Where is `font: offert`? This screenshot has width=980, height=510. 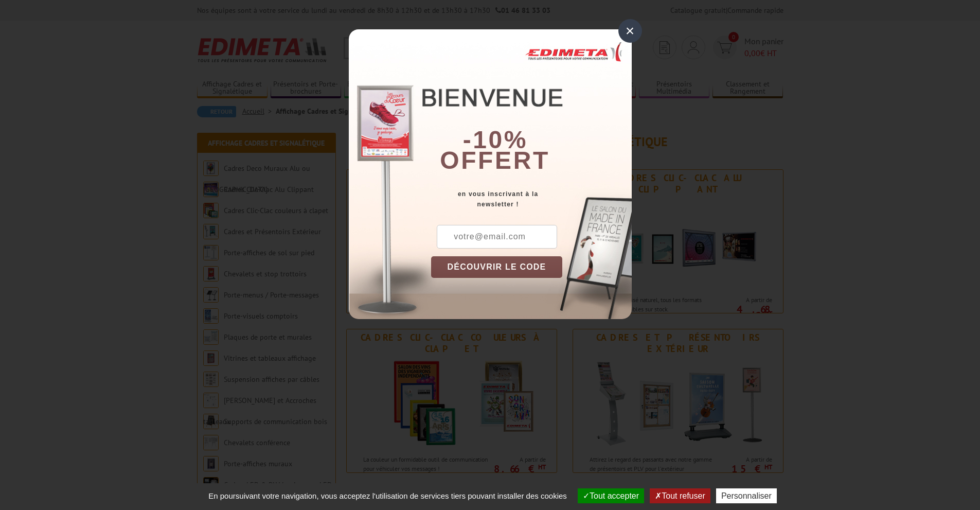
font: offert is located at coordinates (495, 160).